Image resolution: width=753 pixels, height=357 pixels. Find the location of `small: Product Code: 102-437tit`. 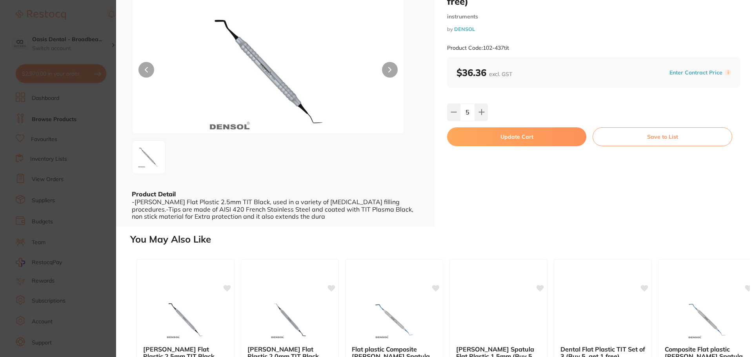

small: Product Code: 102-437tit is located at coordinates (478, 48).